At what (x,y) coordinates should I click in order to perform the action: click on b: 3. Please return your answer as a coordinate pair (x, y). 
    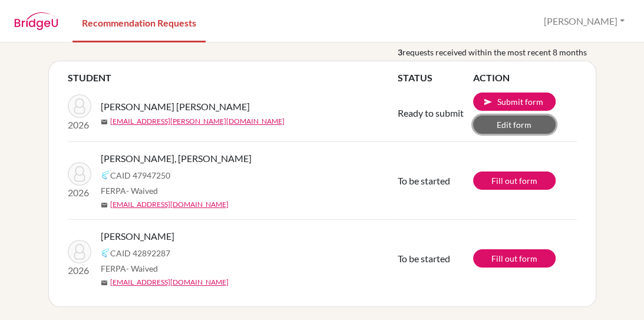
    Looking at the image, I should click on (400, 52).